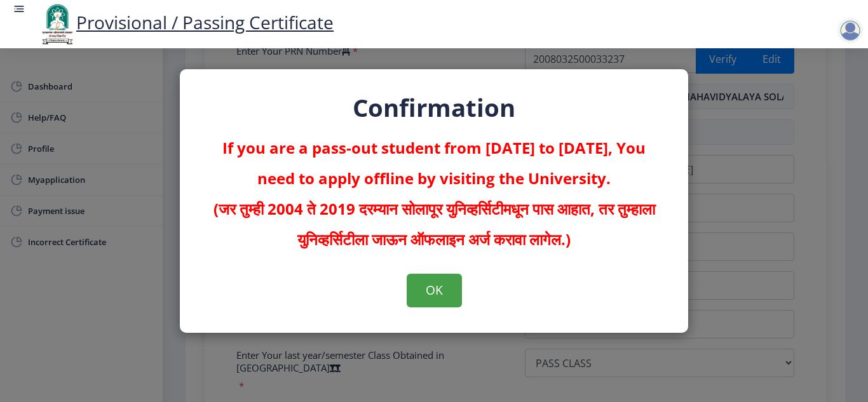  I want to click on img: logo, so click(57, 24).